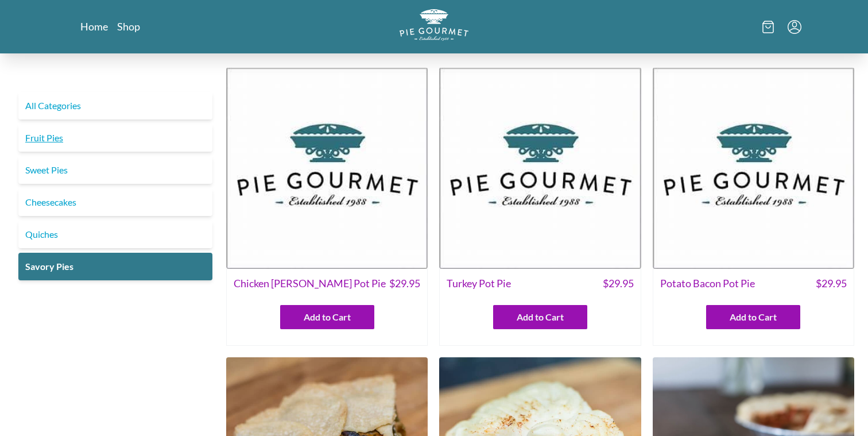 Image resolution: width=868 pixels, height=436 pixels. What do you see at coordinates (116, 138) in the screenshot?
I see `a: Fruit Pies` at bounding box center [116, 138].